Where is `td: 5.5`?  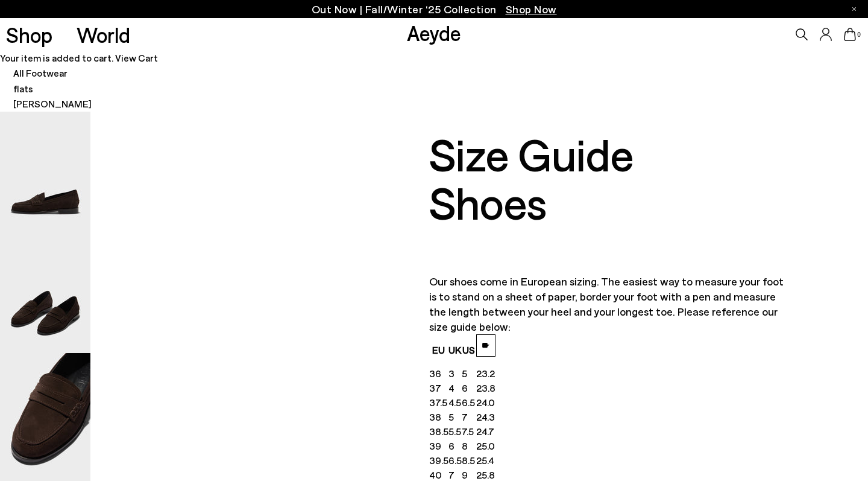
td: 5.5 is located at coordinates (455, 431).